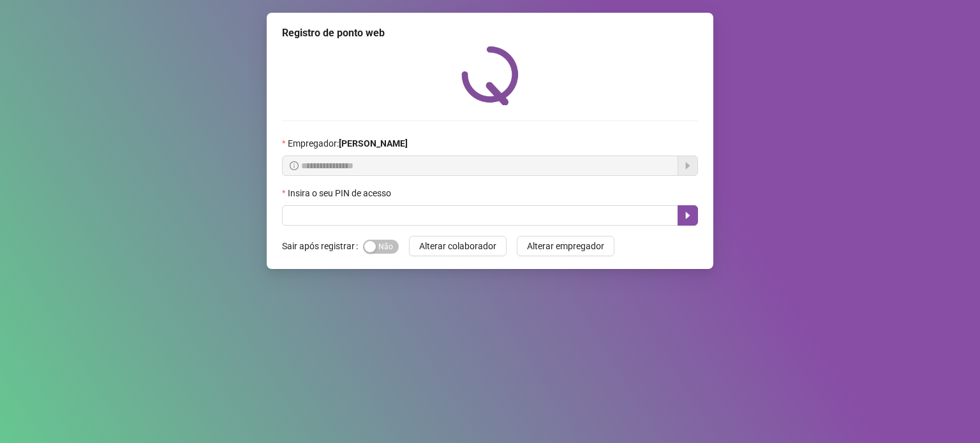 The image size is (980, 443). What do you see at coordinates (565, 246) in the screenshot?
I see `span: Alterar empregador` at bounding box center [565, 246].